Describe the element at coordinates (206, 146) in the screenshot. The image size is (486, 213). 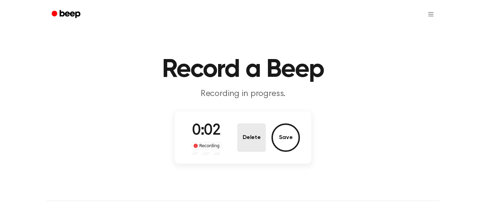
I see `div: Recording` at that location.